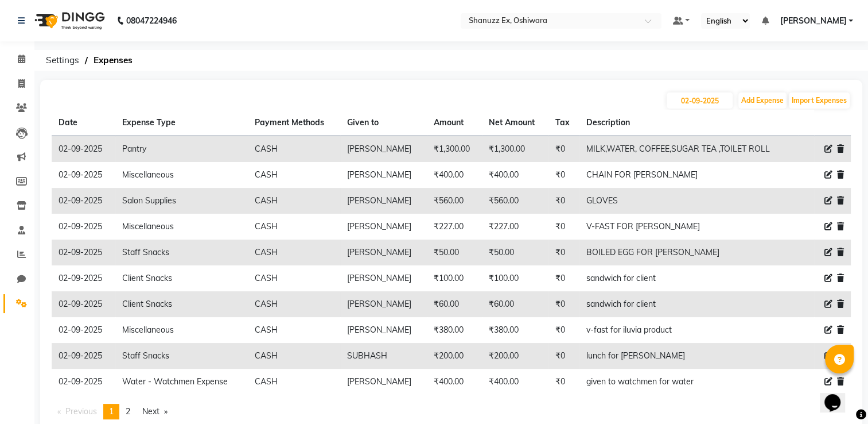  What do you see at coordinates (689, 200) in the screenshot?
I see `td: GLOVES` at bounding box center [689, 200].